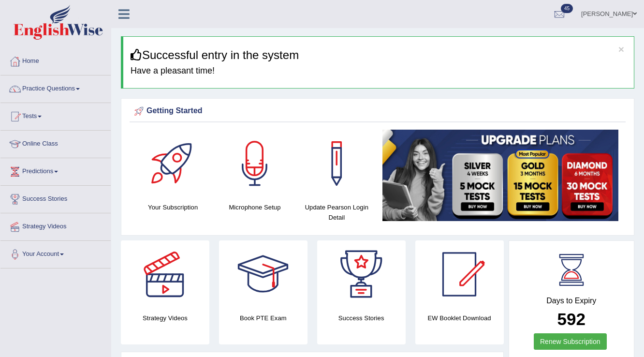 This screenshot has height=357, width=644. Describe the element at coordinates (263, 318) in the screenshot. I see `h4: Book PTE Exam` at that location.